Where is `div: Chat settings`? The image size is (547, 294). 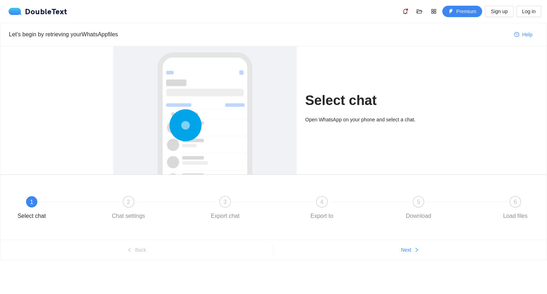
div: Chat settings is located at coordinates (128, 216).